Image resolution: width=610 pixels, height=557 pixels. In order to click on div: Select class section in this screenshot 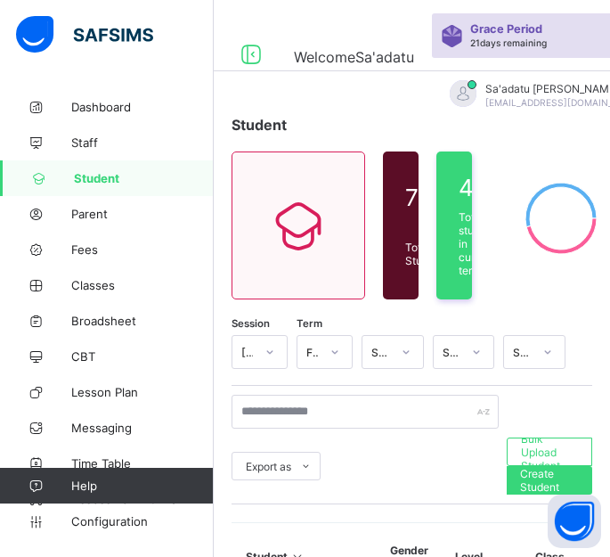, I will do `click(381, 352)`.